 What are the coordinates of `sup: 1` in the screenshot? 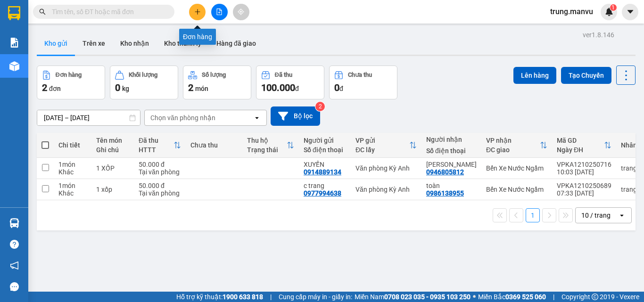 It's located at (613, 7).